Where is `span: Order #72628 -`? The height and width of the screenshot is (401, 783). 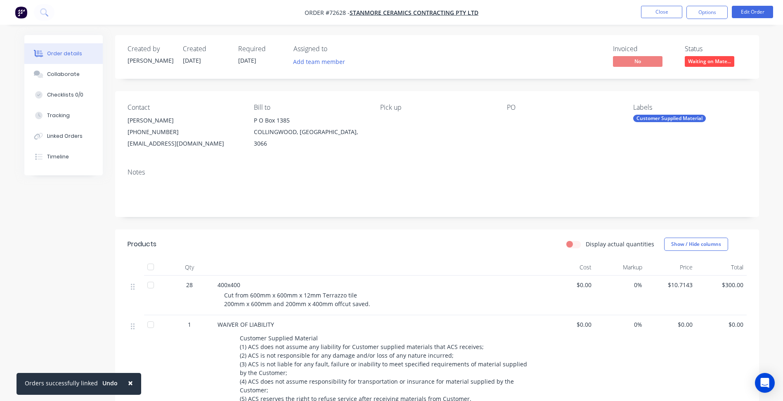 span: Order #72628 - is located at coordinates (327, 12).